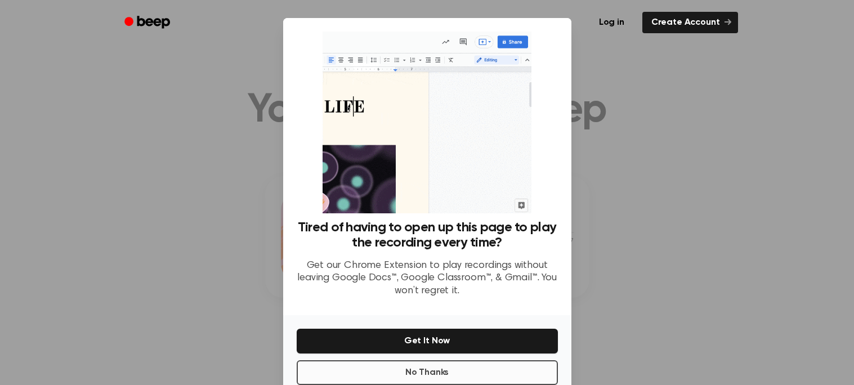 This screenshot has width=854, height=385. What do you see at coordinates (690, 23) in the screenshot?
I see `a: Create Account` at bounding box center [690, 23].